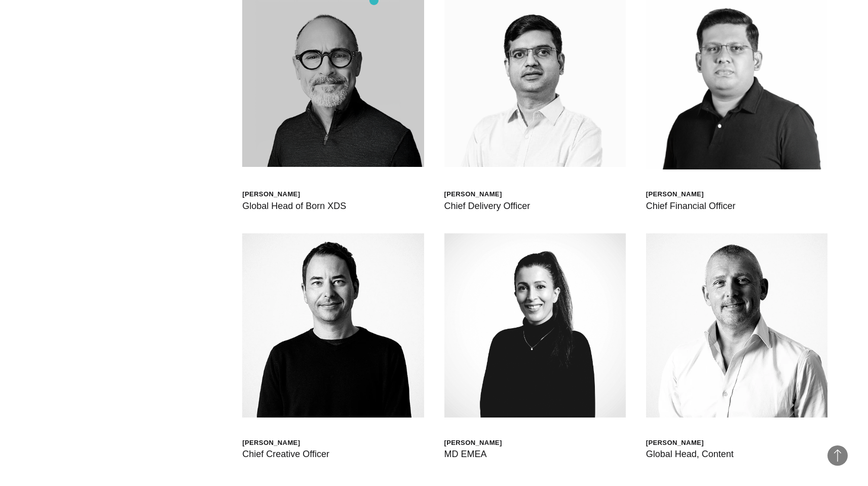 The height and width of the screenshot is (486, 868). What do you see at coordinates (333, 325) in the screenshot?
I see `img: Mark Allardice` at bounding box center [333, 325].